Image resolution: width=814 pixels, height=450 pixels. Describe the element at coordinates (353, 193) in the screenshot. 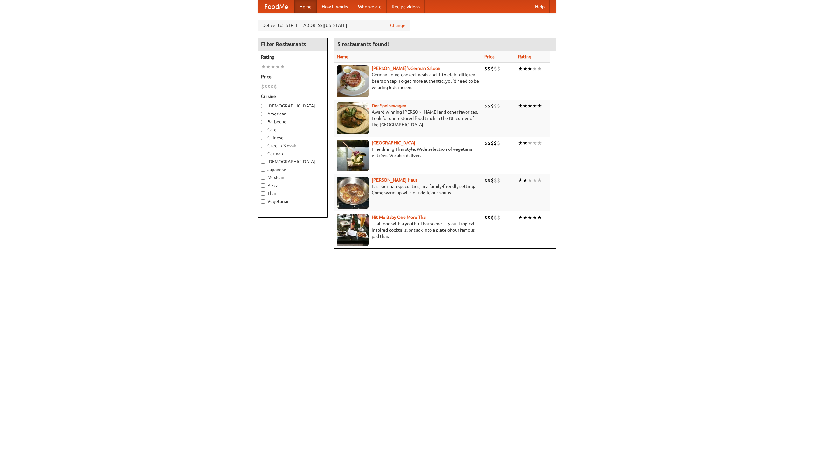

I see `img: kohlhaus.jpg` at that location.